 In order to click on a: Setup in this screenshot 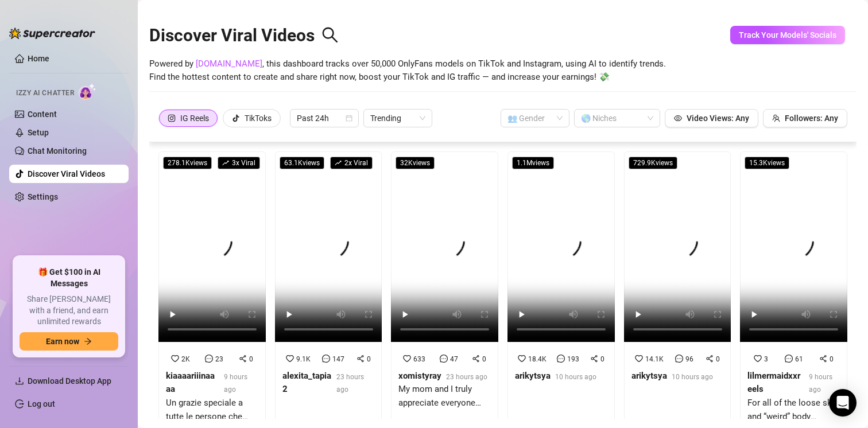, I will do `click(38, 133)`.